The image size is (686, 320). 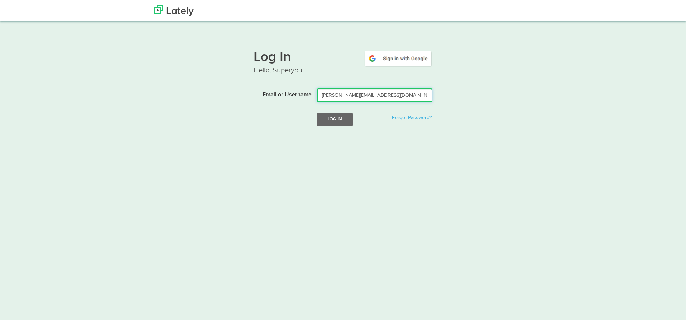 What do you see at coordinates (374, 95) in the screenshot?
I see `input: Email or Username` at bounding box center [374, 95].